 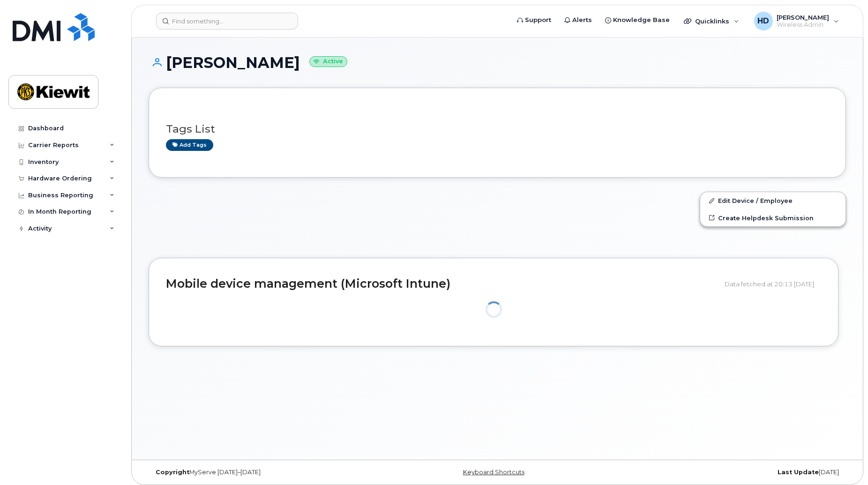 What do you see at coordinates (773, 217) in the screenshot?
I see `a: Create Helpdesk Submission` at bounding box center [773, 217].